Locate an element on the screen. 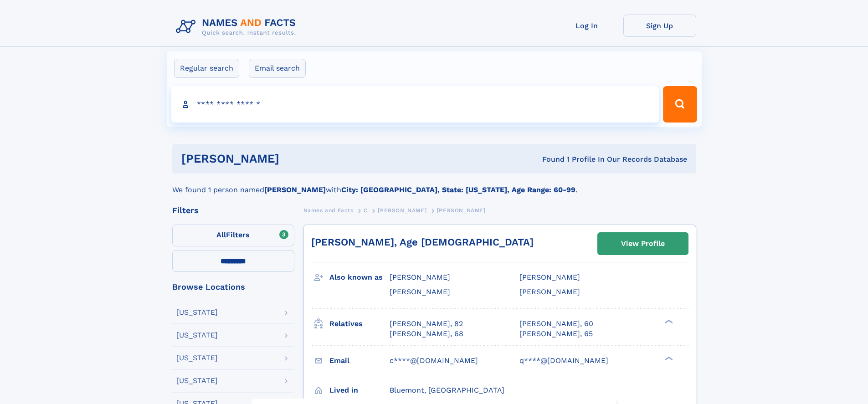 The image size is (868, 404). span: C is located at coordinates (365, 210).